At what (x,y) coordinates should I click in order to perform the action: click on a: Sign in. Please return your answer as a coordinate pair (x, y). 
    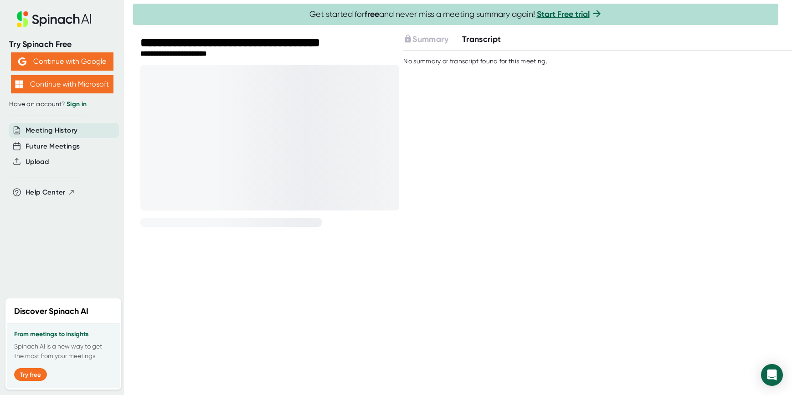
    Looking at the image, I should click on (77, 104).